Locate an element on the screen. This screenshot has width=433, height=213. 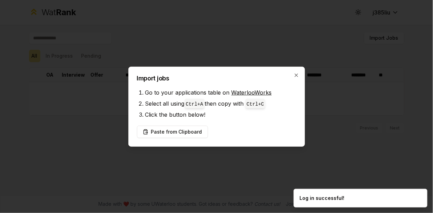
a: WaterlooWorks is located at coordinates (252, 93).